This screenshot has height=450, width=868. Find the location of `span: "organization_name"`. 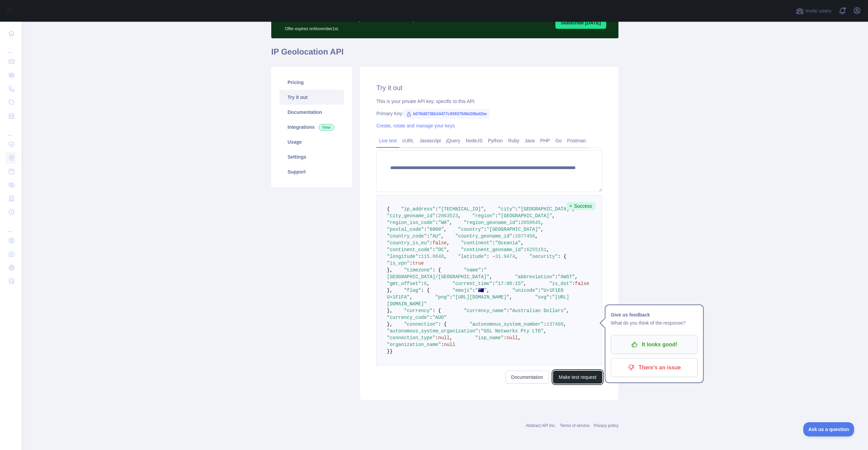

span: "organization_name" is located at coordinates (414, 345).